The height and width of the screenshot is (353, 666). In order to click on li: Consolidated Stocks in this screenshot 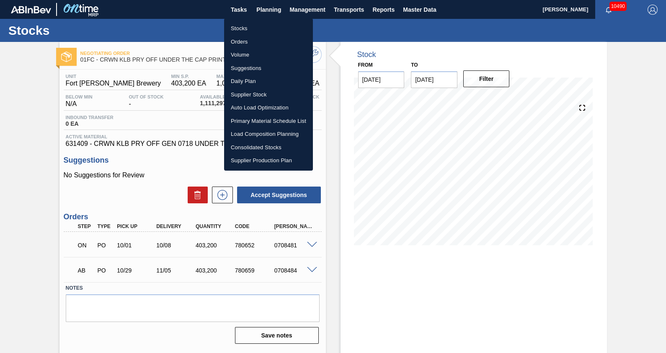, I will do `click(268, 147)`.